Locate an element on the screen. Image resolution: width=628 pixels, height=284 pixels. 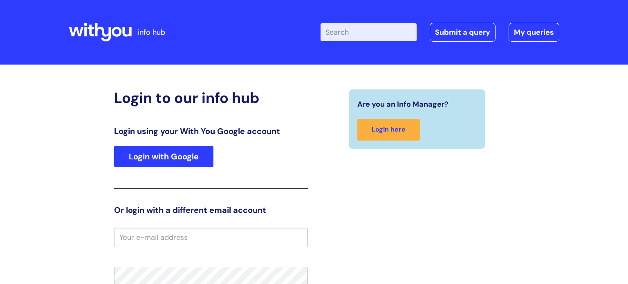
h2: Login to our info hub is located at coordinates (211, 98).